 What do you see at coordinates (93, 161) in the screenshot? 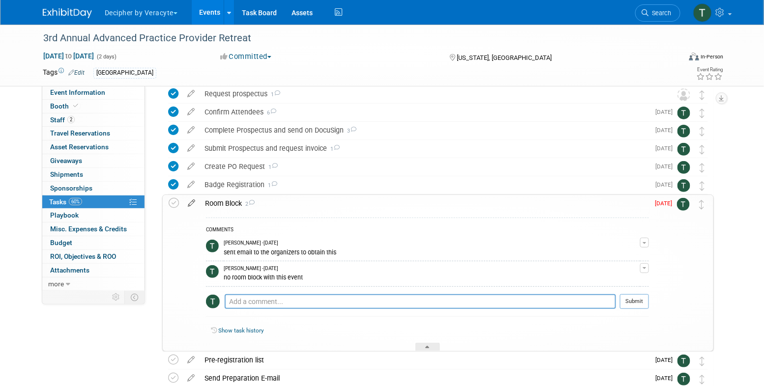
I see `a: Giveaways` at bounding box center [93, 161].